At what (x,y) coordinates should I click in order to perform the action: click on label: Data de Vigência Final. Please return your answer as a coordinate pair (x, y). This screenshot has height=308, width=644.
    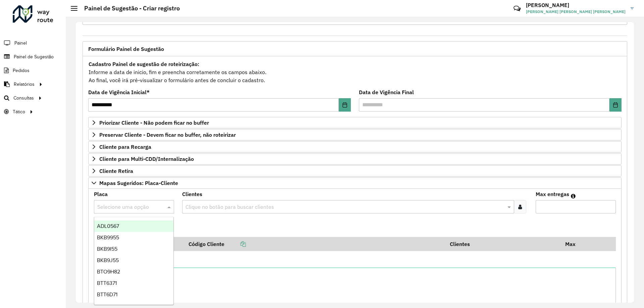
    Looking at the image, I should click on (387, 92).